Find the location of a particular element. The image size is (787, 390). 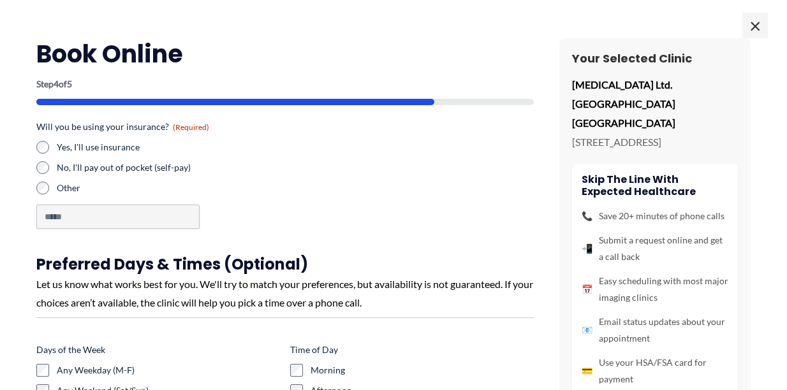

span: 5 is located at coordinates (70, 84).